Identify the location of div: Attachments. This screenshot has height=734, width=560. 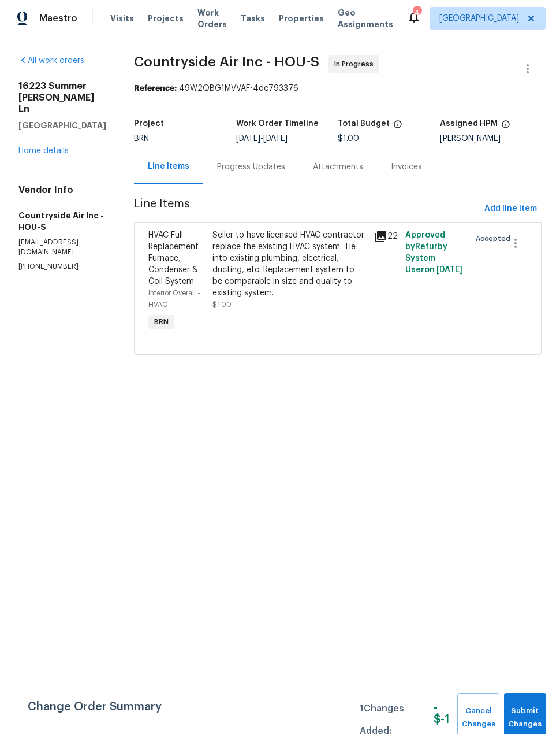
(338, 167).